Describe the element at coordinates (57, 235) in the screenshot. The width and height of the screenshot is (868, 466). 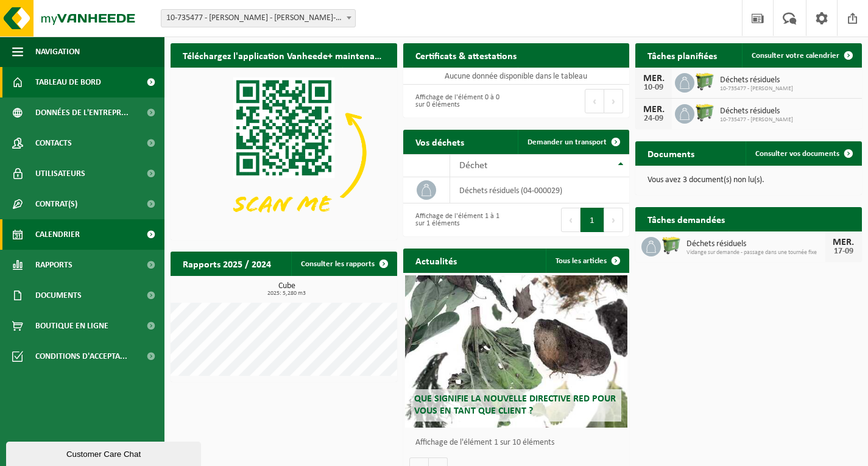
I see `span: Calendrier` at that location.